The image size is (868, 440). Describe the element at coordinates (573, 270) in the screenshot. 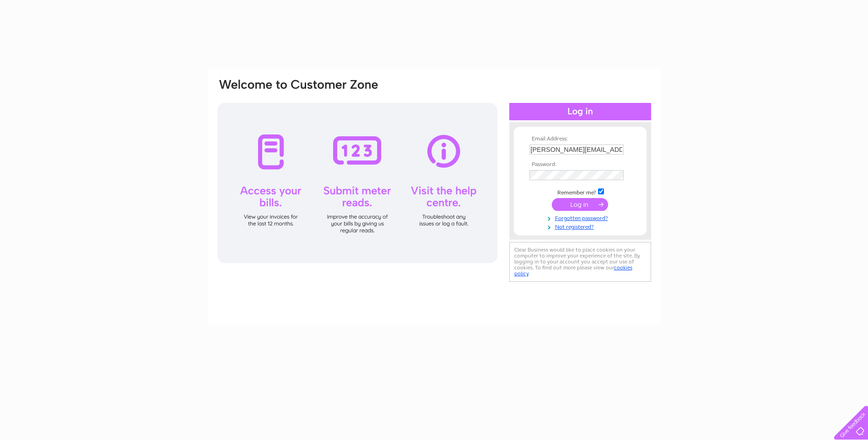

I see `a: cookies policy` at that location.